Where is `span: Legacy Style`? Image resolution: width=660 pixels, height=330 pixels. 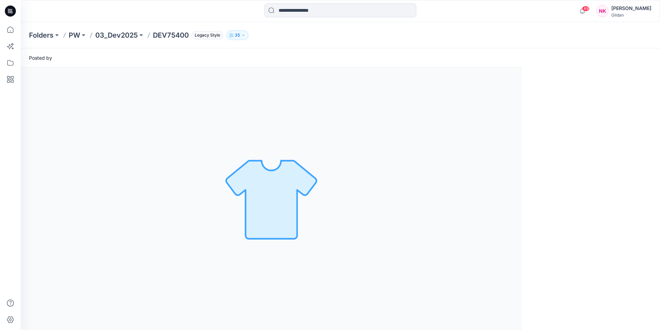
span: Legacy Style is located at coordinates (207, 35).